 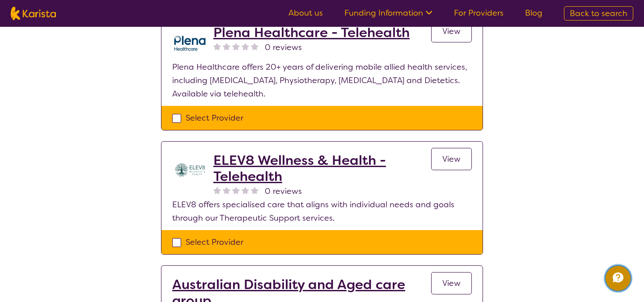 What do you see at coordinates (388, 13) in the screenshot?
I see `a: Funding Information` at bounding box center [388, 13].